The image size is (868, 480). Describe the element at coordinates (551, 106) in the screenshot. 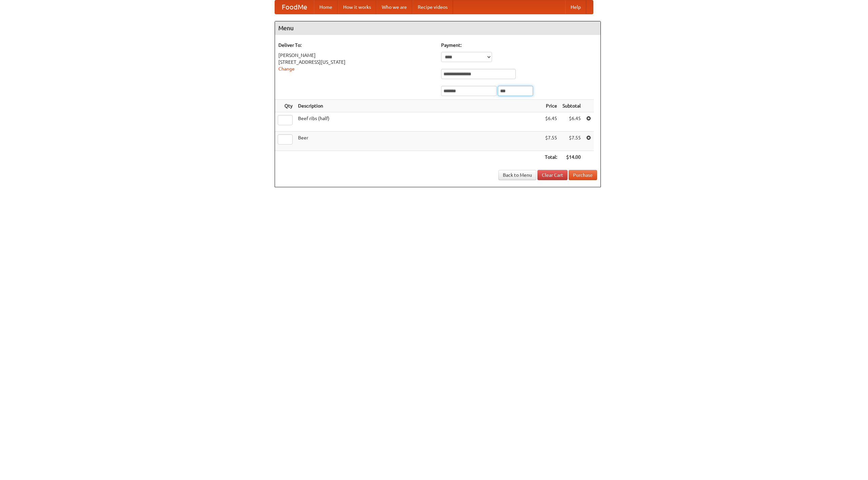

I see `th: Price` at that location.